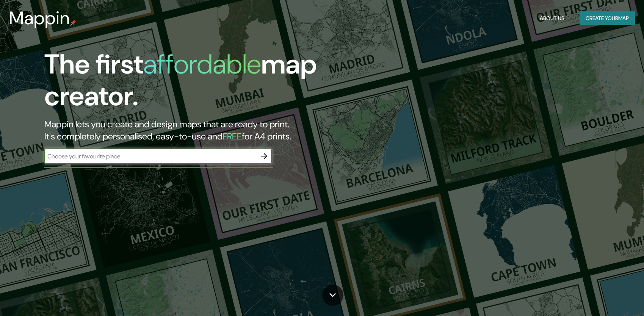 This screenshot has height=316, width=644. Describe the element at coordinates (205, 83) in the screenshot. I see `h1: The first map creator.` at that location.